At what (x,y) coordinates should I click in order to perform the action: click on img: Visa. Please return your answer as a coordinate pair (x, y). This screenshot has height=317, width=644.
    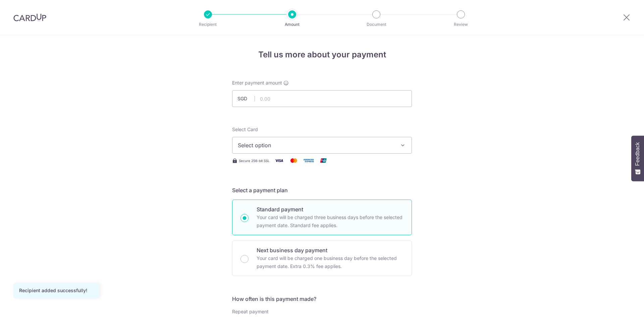
    Looking at the image, I should click on (279, 160).